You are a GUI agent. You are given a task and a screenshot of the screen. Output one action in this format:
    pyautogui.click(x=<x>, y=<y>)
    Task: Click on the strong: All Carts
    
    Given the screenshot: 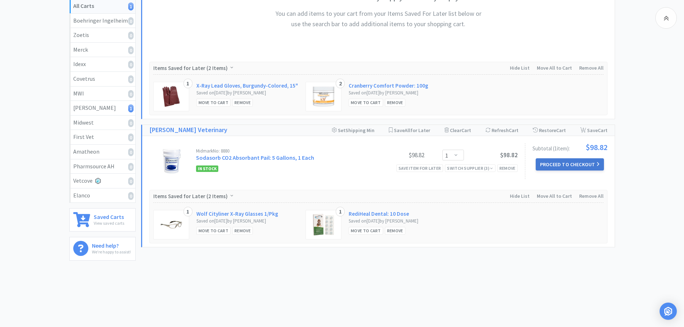 What is the action you would take?
    pyautogui.click(x=84, y=6)
    